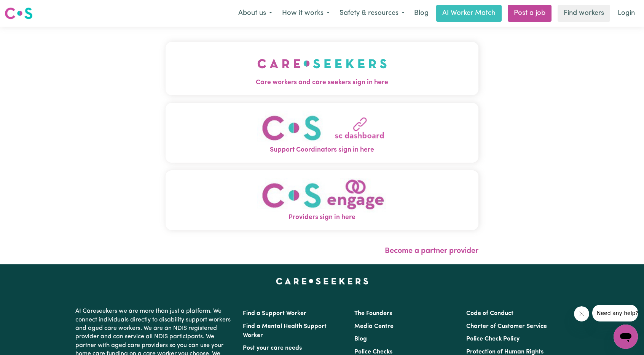 This screenshot has width=644, height=355. Describe the element at coordinates (529, 13) in the screenshot. I see `a: Post a job` at that location.